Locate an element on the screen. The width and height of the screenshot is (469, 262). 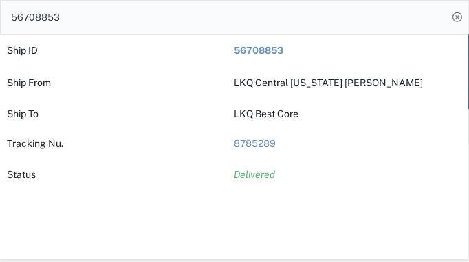
table: Search Results is located at coordinates (237, 116).